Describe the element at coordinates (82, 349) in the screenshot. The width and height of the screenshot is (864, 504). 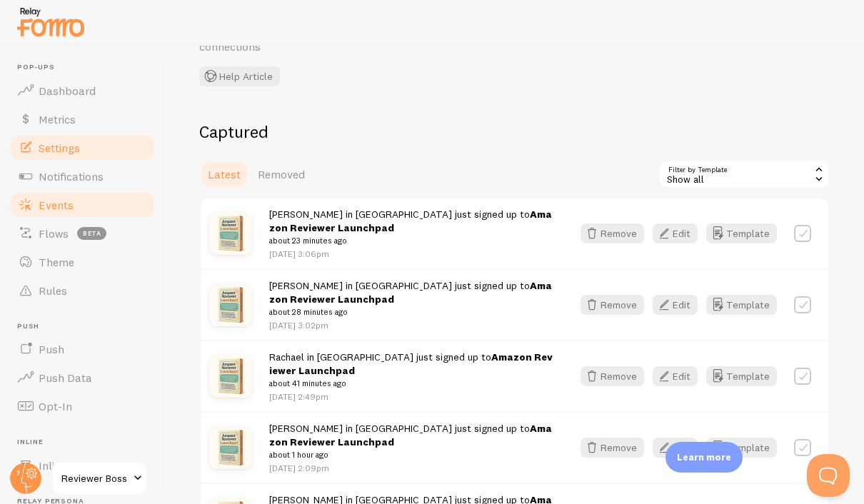
I see `a: Push` at that location.